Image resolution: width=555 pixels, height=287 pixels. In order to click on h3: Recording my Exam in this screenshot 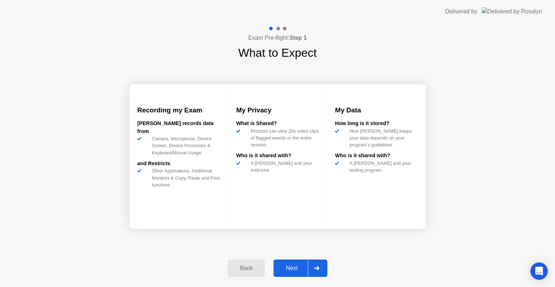, I will do `click(179, 110)`.